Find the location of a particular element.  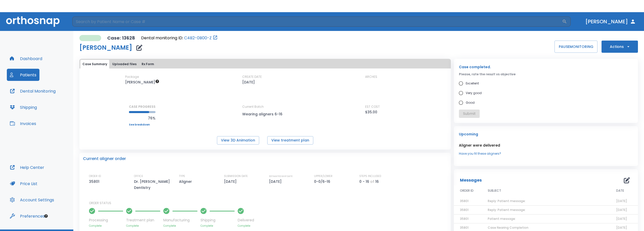

p: Treatment plan is located at coordinates (143, 220).